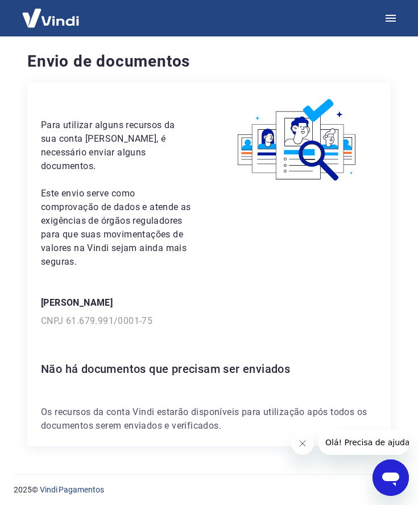 This screenshot has width=418, height=505. Describe the element at coordinates (51, 13) in the screenshot. I see `span: Olá! Precisa de ajuda?` at that location.